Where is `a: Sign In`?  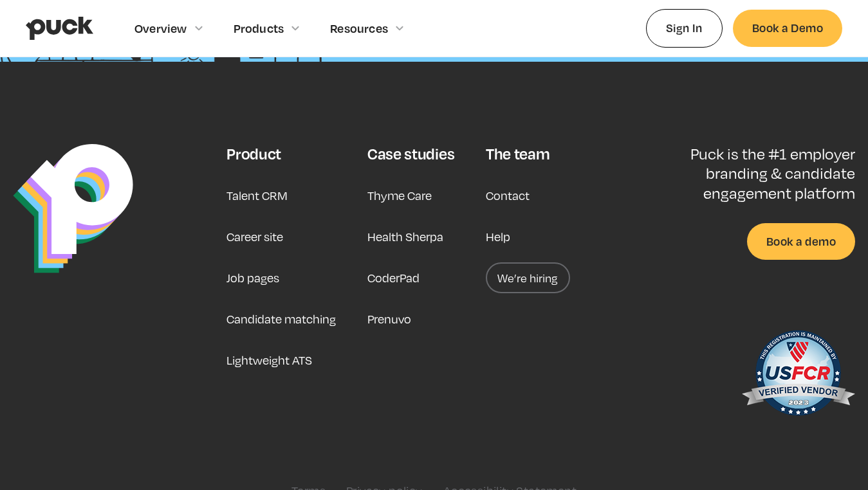
a: Sign In is located at coordinates (684, 27).